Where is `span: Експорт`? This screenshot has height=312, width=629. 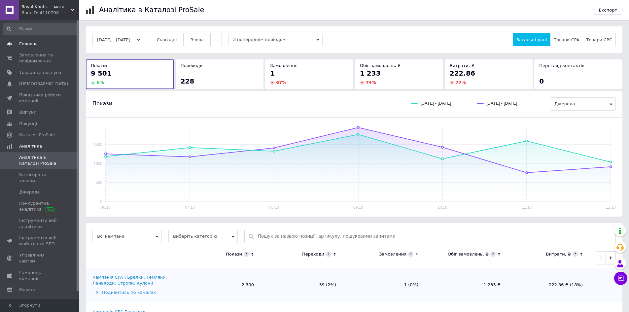 span: Експорт is located at coordinates (608, 10).